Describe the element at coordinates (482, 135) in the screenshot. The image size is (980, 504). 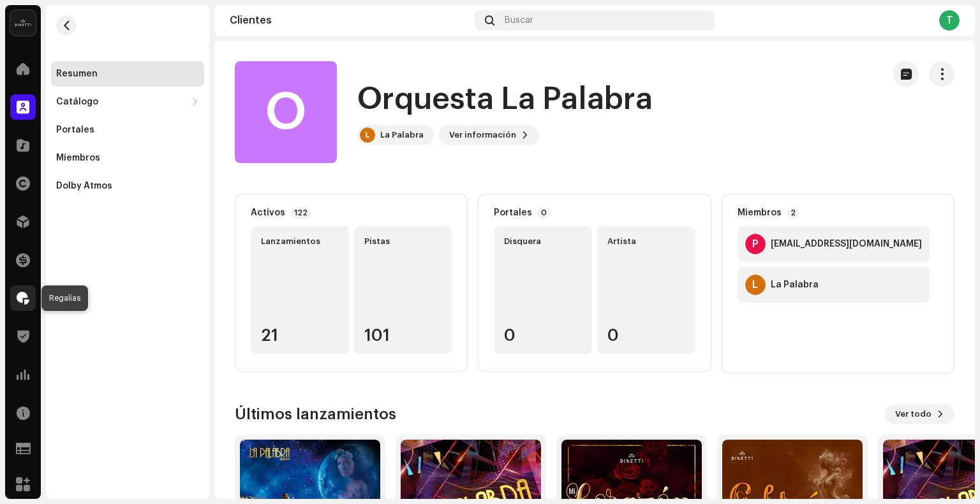
I see `span: Ver información` at that location.